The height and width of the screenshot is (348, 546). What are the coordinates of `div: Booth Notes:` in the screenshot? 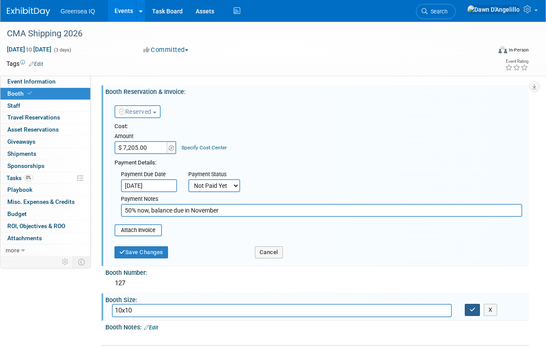 It's located at (317, 326).